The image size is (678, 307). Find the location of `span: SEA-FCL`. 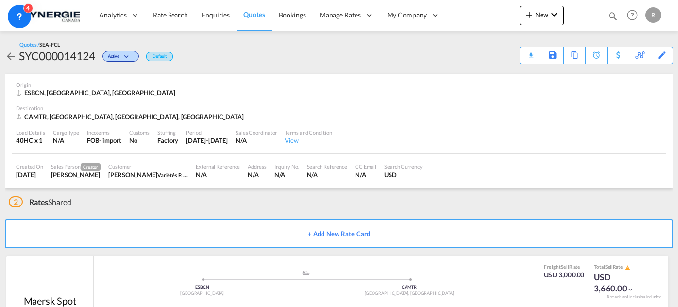

span: SEA-FCL is located at coordinates (50, 44).